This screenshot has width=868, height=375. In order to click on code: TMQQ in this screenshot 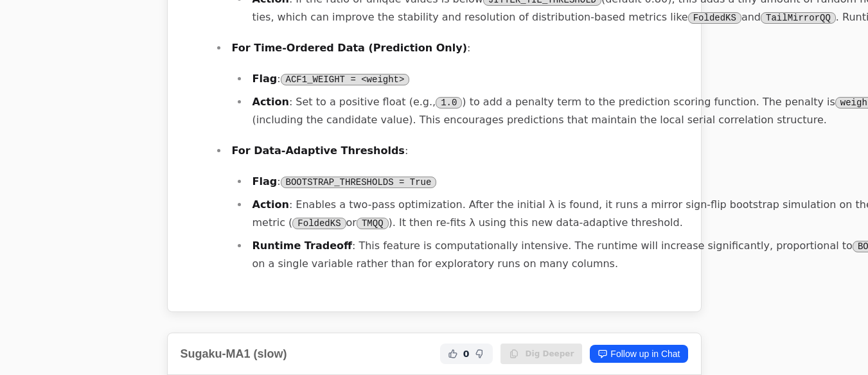, I will do `click(373, 223)`.